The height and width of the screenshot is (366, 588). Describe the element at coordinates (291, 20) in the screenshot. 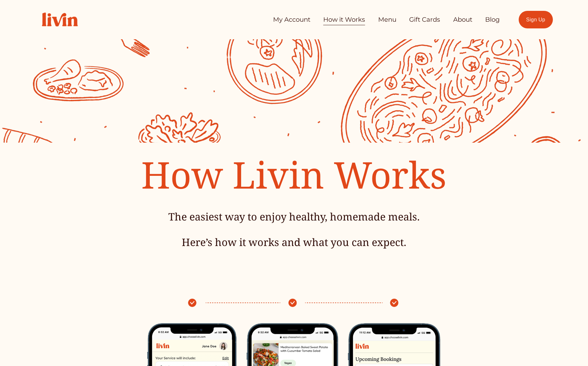

I see `a: My Account` at that location.